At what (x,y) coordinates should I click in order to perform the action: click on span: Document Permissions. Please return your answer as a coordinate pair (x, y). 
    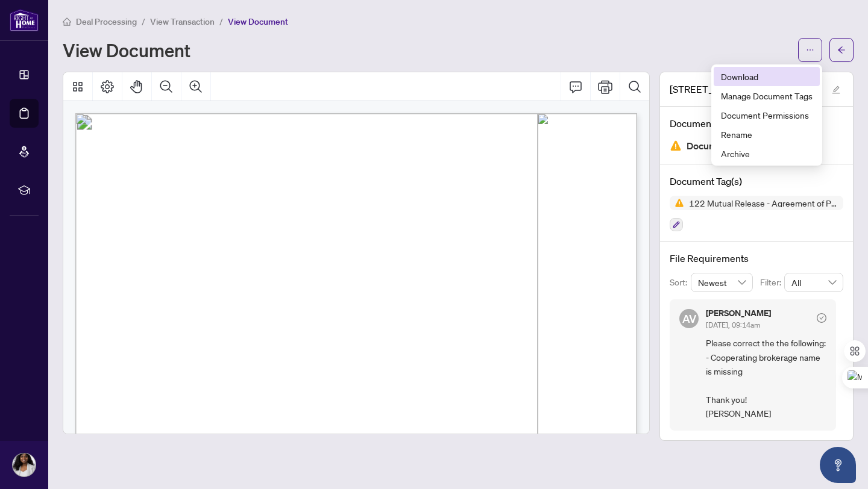
    Looking at the image, I should click on (767, 115).